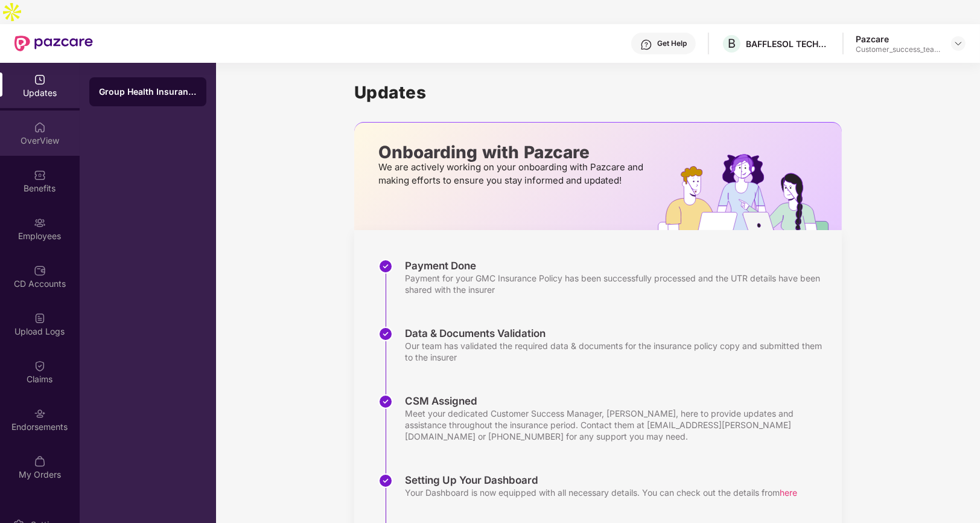 The width and height of the screenshot is (980, 523). What do you see at coordinates (788, 492) in the screenshot?
I see `span: here` at bounding box center [788, 492].